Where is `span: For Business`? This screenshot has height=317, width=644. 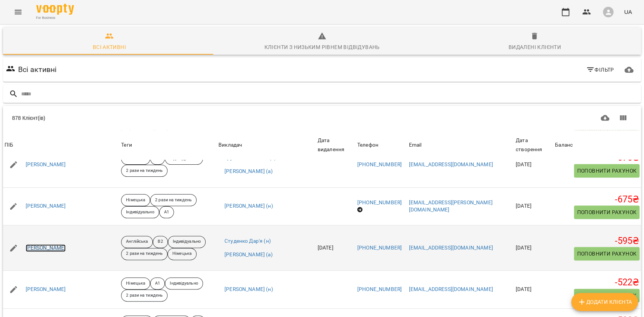
span: For Business is located at coordinates (55, 18).